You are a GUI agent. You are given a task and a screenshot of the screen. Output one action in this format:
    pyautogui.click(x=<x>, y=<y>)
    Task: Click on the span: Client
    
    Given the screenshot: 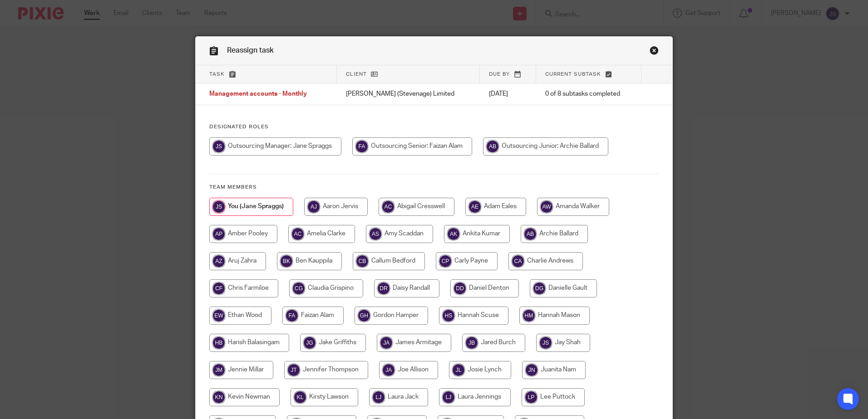 What is the action you would take?
    pyautogui.click(x=356, y=74)
    